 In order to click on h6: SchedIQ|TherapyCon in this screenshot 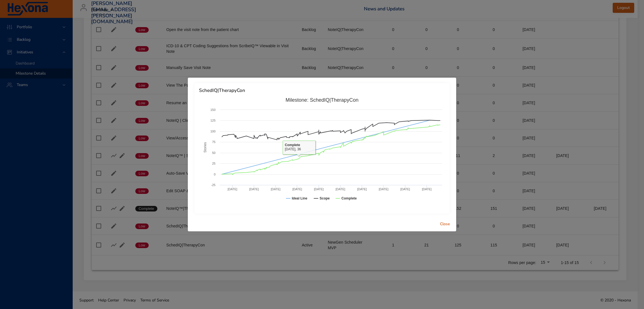, I will do `click(322, 90)`.